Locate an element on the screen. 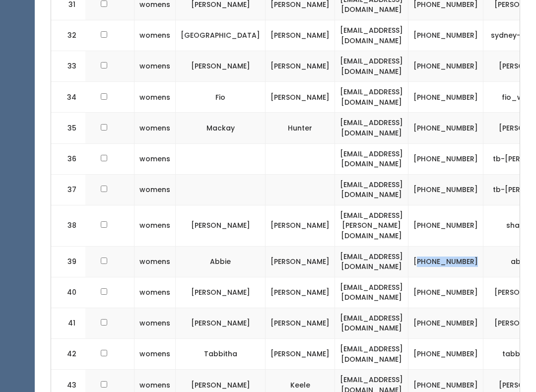 The image size is (536, 392). td: 32 is located at coordinates (68, 35).